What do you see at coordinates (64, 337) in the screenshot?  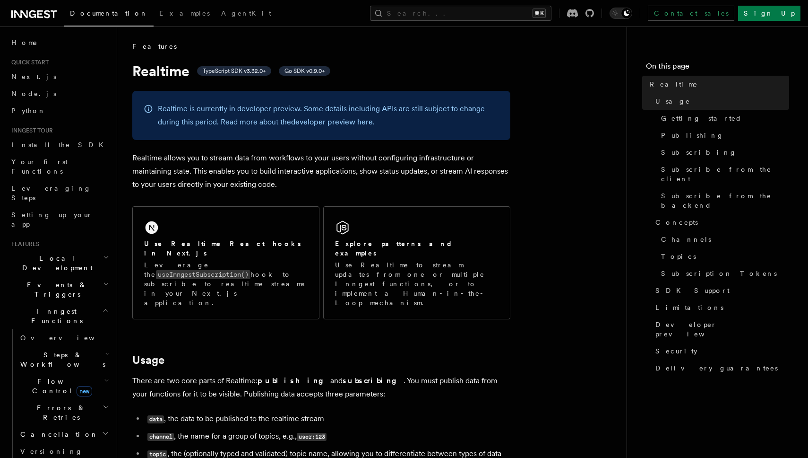 I see `a: Overview` at bounding box center [64, 337].